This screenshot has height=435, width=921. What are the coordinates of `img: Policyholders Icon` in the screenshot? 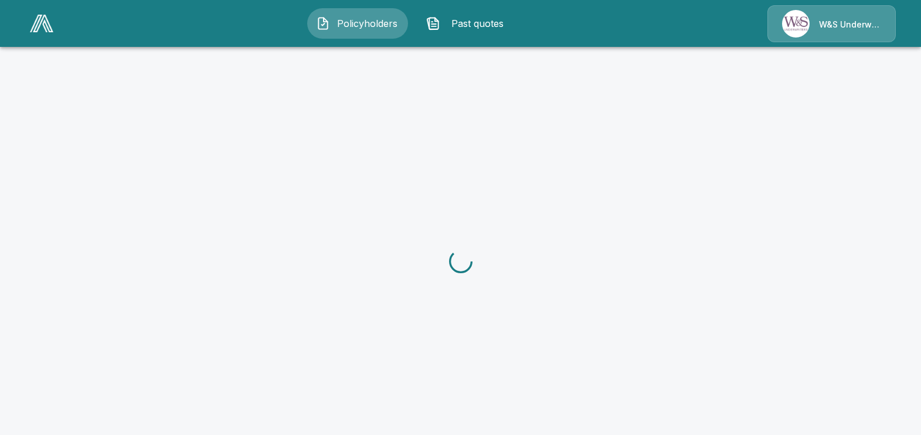 It's located at (323, 23).